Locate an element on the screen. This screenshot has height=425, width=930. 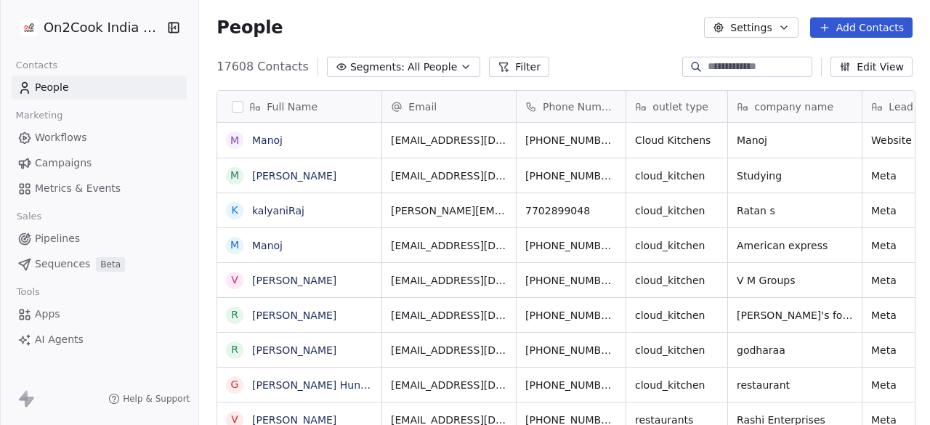
button: Filter is located at coordinates (519, 67).